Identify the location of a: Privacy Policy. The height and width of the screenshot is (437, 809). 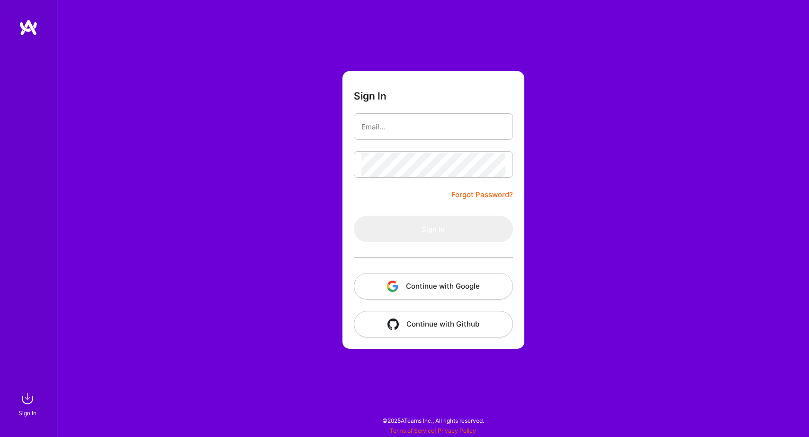
(457, 430).